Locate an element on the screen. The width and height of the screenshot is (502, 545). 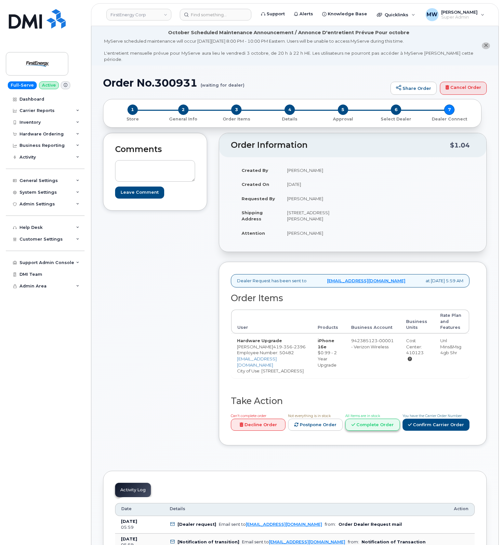
th: Products is located at coordinates (329, 321).